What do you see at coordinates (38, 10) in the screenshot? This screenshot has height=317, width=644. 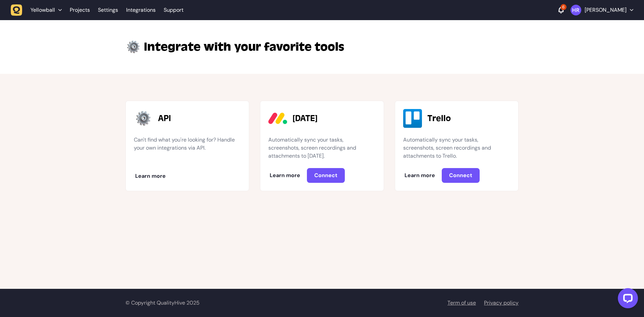 I see `button: Yellowball` at bounding box center [38, 10].